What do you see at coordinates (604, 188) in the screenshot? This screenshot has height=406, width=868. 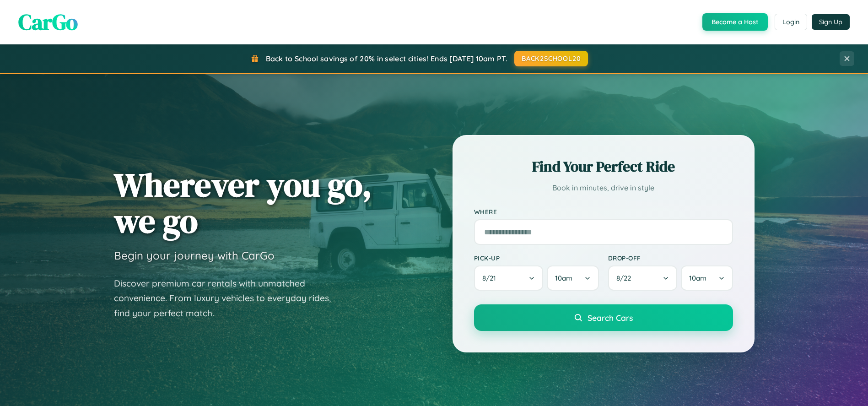 I see `p: Book in minutes, drive in style` at bounding box center [604, 188].